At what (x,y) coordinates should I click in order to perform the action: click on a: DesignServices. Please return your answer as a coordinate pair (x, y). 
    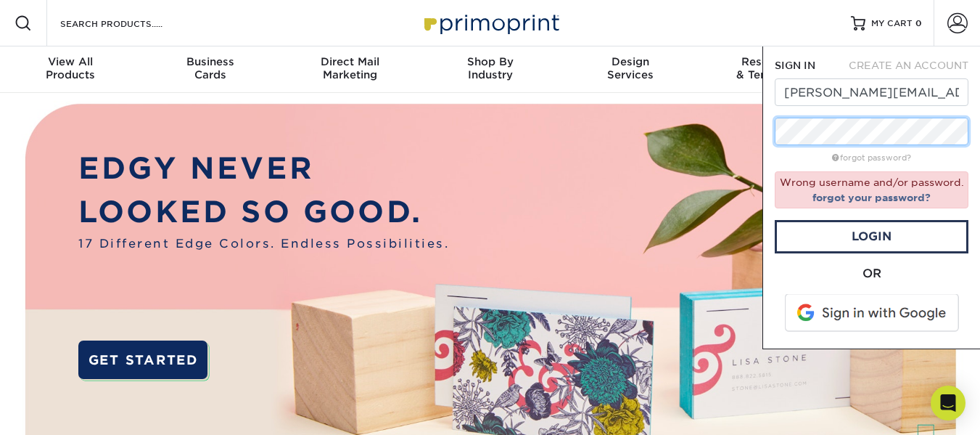
    Looking at the image, I should click on (630, 70).